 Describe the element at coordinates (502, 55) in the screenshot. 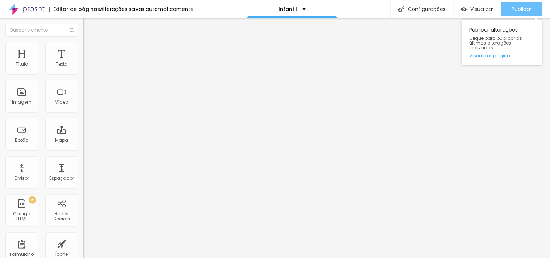

I see `a: Visualizar página` at that location.